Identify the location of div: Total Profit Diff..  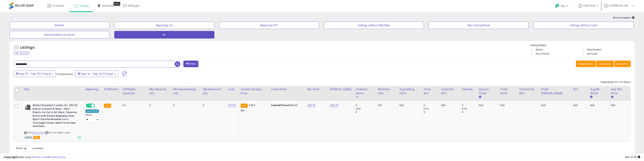
(528, 92).